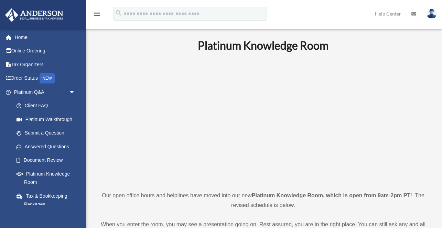 The width and height of the screenshot is (442, 228). Describe the element at coordinates (45, 64) in the screenshot. I see `a: Tax Organizers` at that location.